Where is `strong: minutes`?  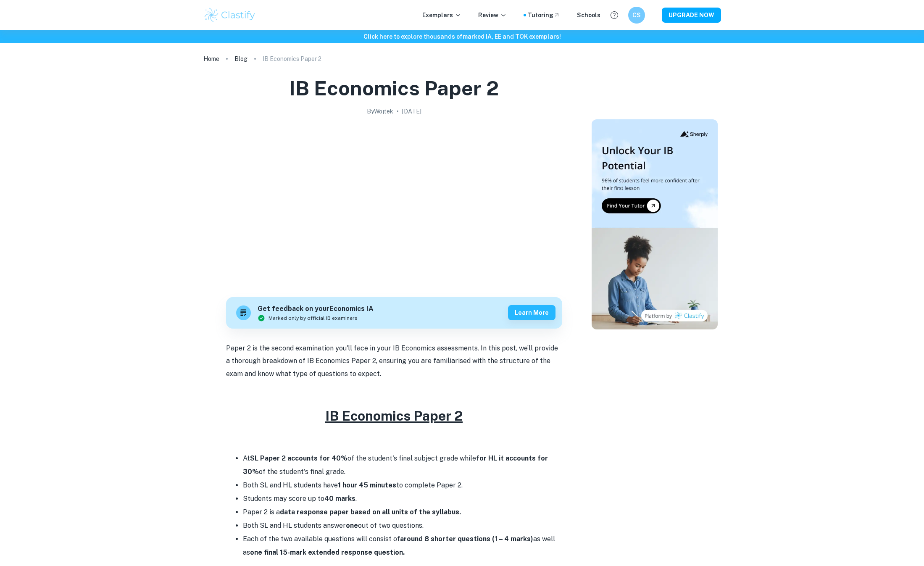 strong: minutes is located at coordinates (383, 485).